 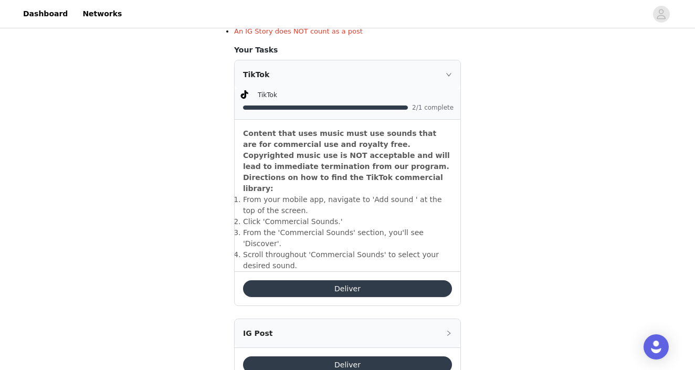 What do you see at coordinates (348, 333) in the screenshot?
I see `div: icon: rightIG Post` at bounding box center [348, 333].